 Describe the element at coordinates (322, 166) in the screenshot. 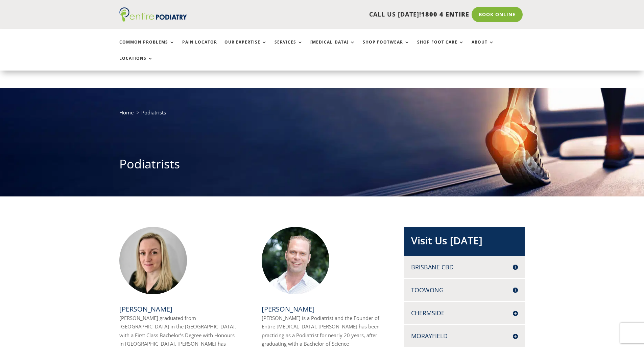

I see `h1: Podiatrists` at that location.